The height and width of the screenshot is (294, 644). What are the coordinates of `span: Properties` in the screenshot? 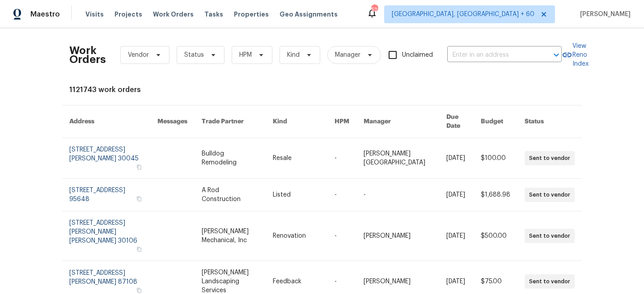 It's located at (252, 14).